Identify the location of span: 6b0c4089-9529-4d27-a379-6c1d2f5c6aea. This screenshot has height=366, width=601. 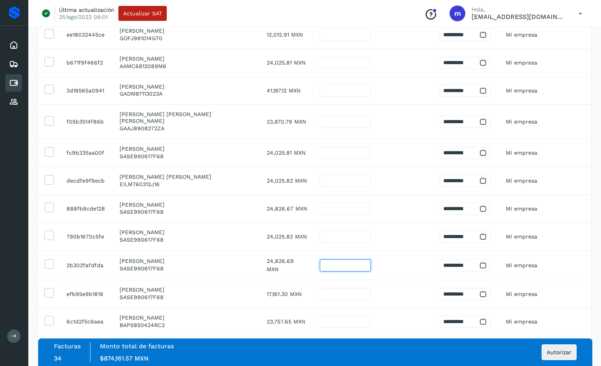
(85, 321).